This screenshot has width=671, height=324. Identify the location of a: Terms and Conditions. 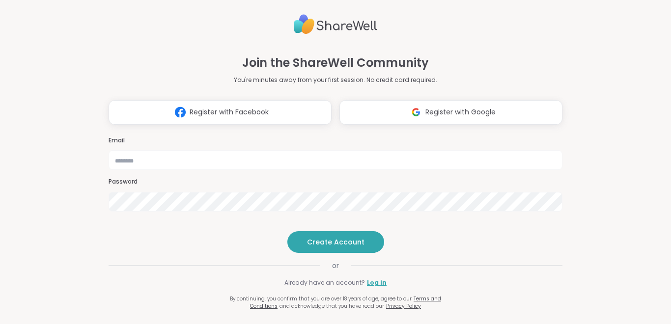
(345, 303).